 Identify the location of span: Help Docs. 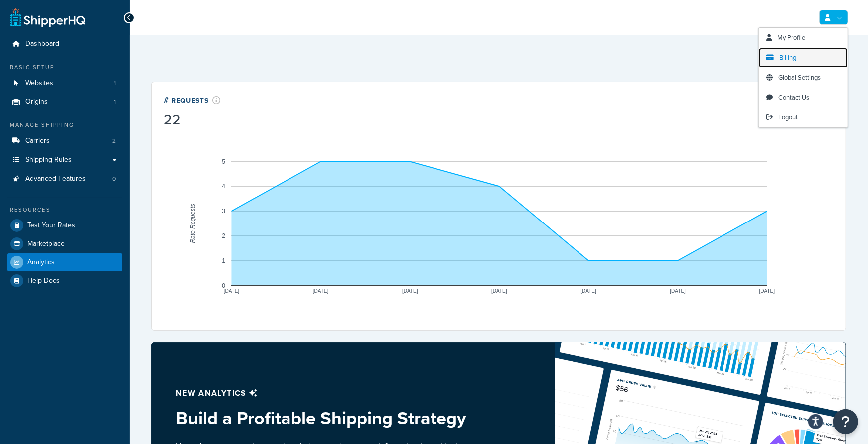
(43, 281).